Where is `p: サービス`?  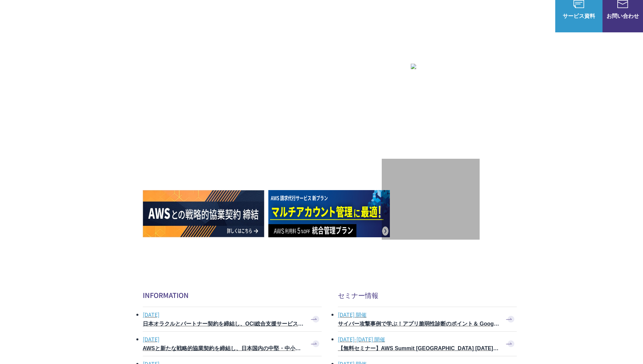
p: サービス is located at coordinates (348, 14).